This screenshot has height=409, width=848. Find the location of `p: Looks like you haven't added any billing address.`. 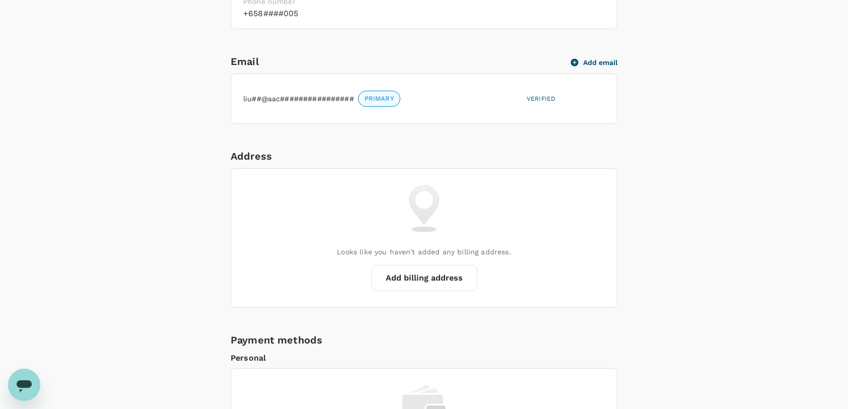

p: Looks like you haven't added any billing address. is located at coordinates (423, 252).